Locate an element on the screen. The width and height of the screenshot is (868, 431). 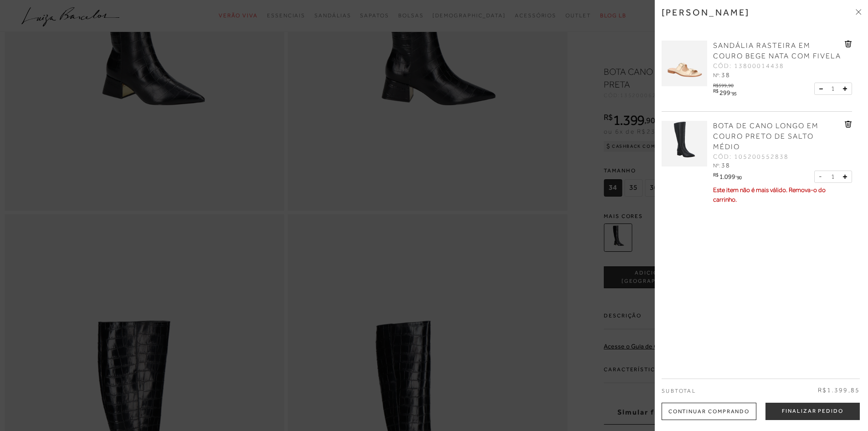
div: R$599,90 is located at coordinates (726, 84).